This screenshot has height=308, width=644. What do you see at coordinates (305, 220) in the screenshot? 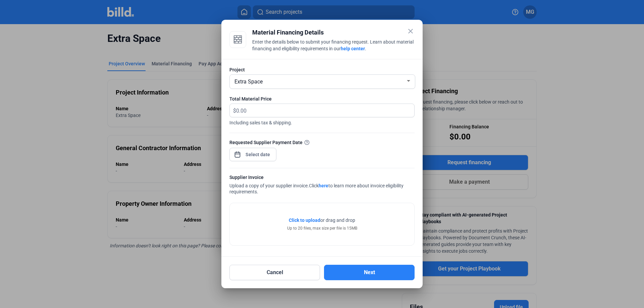
I see `span: Click to upload` at bounding box center [305, 220].